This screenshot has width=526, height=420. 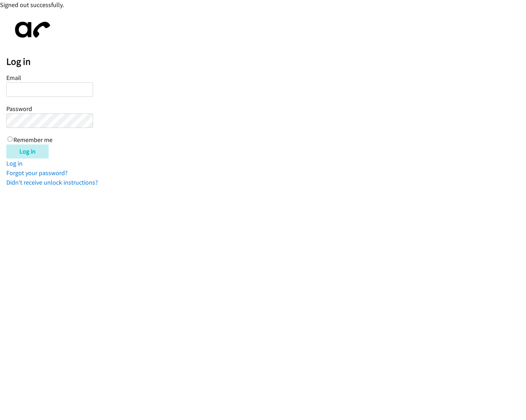 I want to click on a: Didn't receive unlock instructions?, so click(x=52, y=182).